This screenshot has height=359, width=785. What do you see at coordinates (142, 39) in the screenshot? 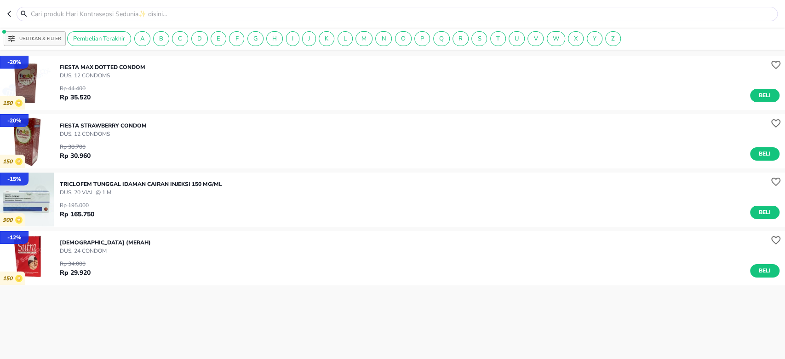
I see `span: A` at bounding box center [142, 39].